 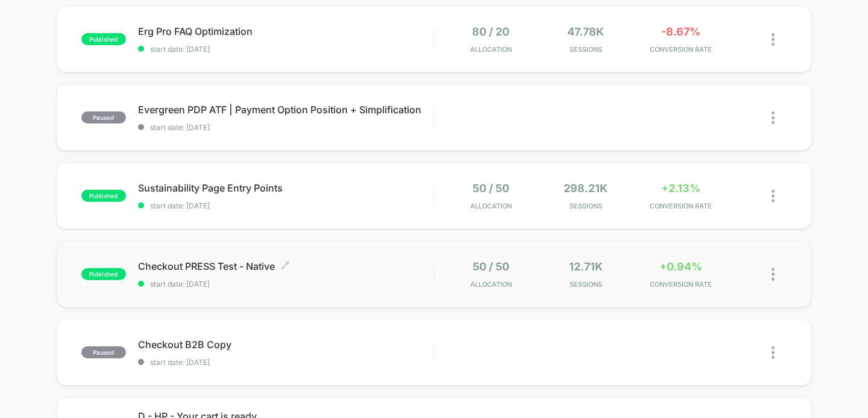 What do you see at coordinates (491, 31) in the screenshot?
I see `span: 80 / 20` at bounding box center [491, 31].